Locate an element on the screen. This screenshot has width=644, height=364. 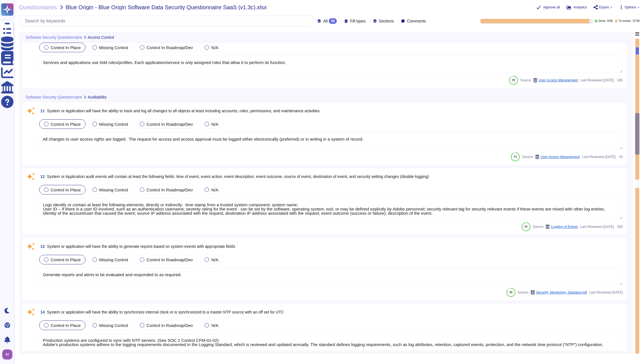
span: System or application will have the ability to synchronize internal clock or is synchronized to a... is located at coordinates (165, 312).